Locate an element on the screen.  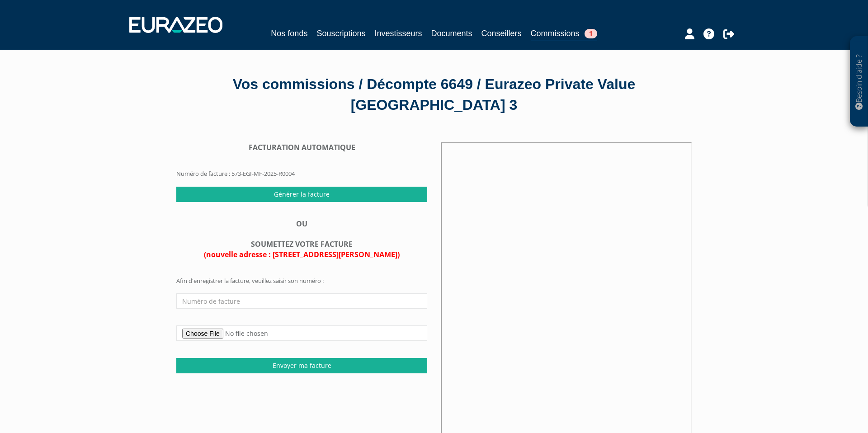
input: Envoyer ma facture is located at coordinates (301, 366).